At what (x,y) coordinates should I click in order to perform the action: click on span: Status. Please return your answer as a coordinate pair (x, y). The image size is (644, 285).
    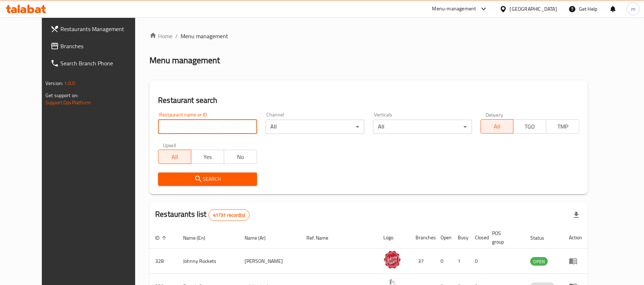
    Looking at the image, I should click on (542, 238).